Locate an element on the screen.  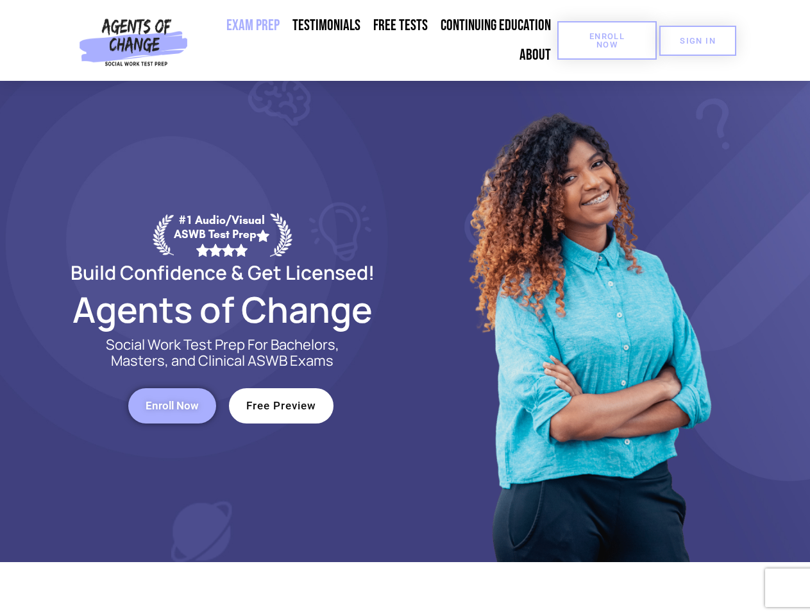
span: SIGN IN is located at coordinates (698, 40).